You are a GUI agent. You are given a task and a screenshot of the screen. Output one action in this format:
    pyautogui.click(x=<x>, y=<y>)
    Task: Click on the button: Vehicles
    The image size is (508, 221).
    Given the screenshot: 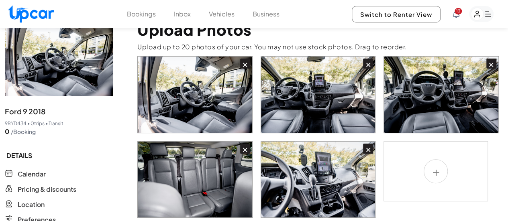 What is the action you would take?
    pyautogui.click(x=222, y=14)
    